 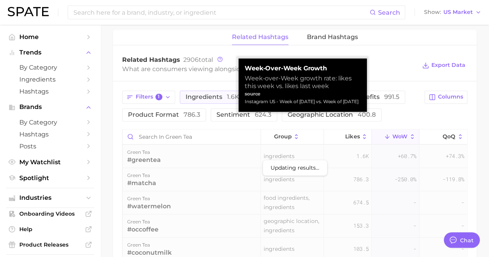 I want to click on span: Updating results..., so click(x=295, y=168).